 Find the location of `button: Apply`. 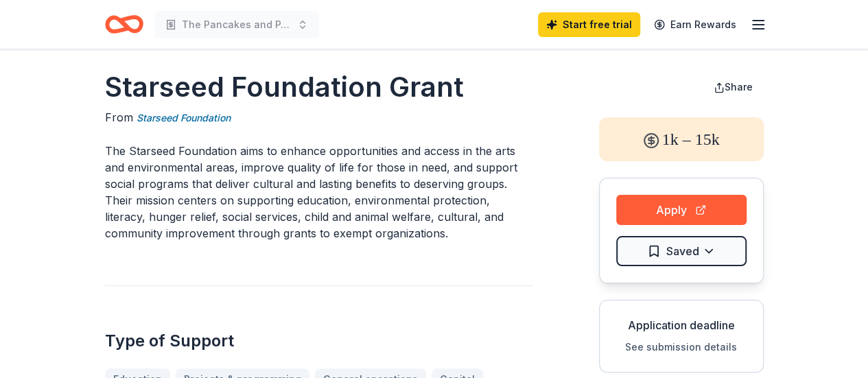

button: Apply is located at coordinates (682, 210).